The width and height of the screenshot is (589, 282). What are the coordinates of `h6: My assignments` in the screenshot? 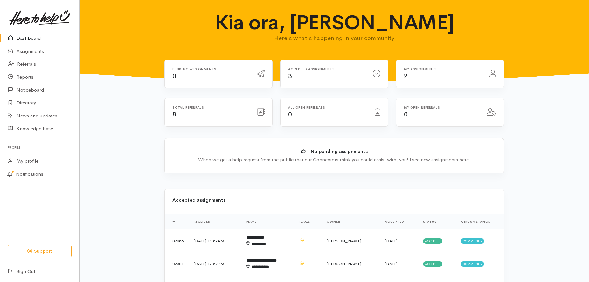 It's located at (443, 69).